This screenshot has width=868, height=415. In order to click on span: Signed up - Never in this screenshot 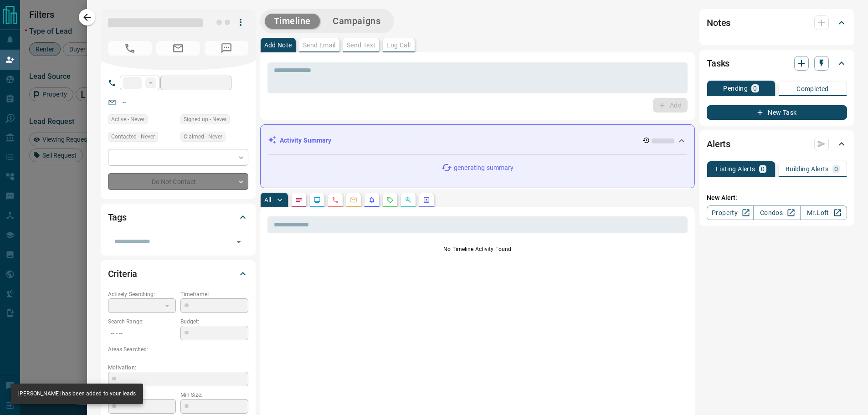, I will do `click(205, 119)`.